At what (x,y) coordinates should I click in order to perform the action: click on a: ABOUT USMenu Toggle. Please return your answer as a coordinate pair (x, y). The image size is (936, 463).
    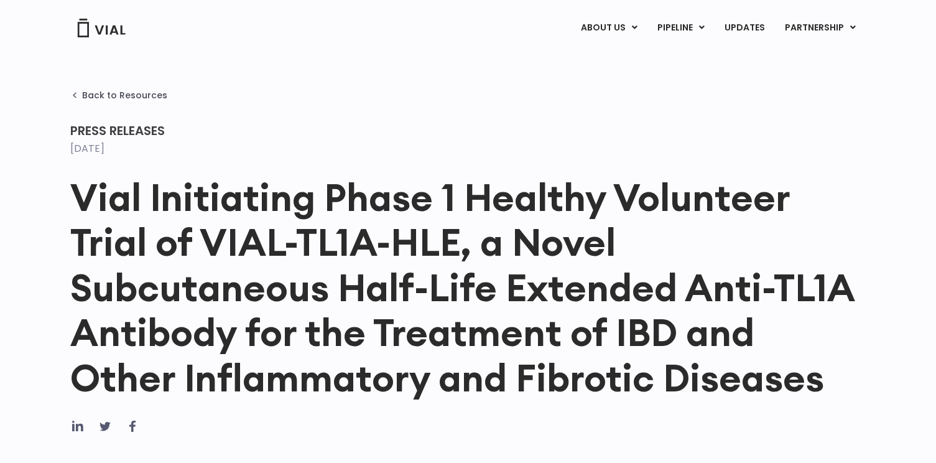
    Looking at the image, I should click on (609, 28).